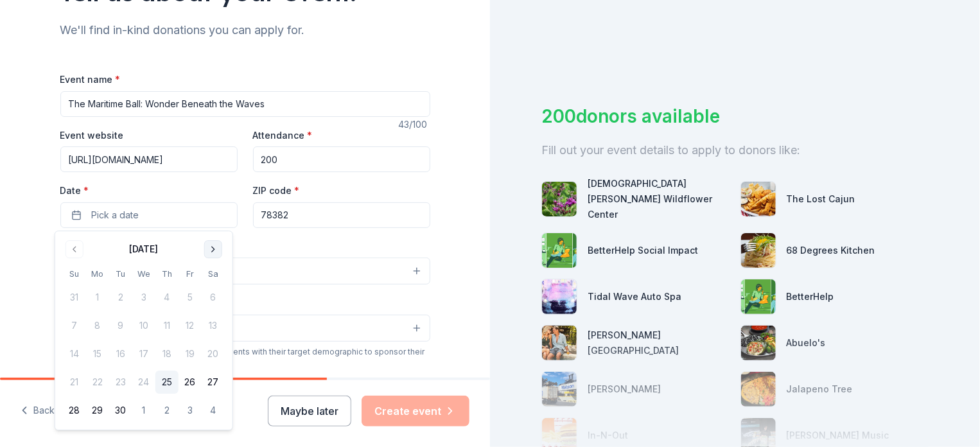  Describe the element at coordinates (144, 411) in the screenshot. I see `button: 1` at that location.